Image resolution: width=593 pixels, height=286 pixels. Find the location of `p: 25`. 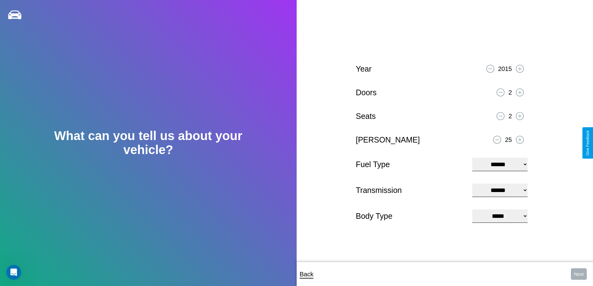

p: 25 is located at coordinates (509, 140).